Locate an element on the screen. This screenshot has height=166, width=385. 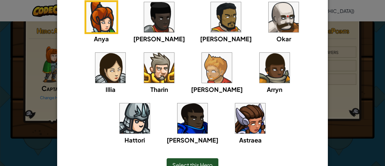
span: Hattori is located at coordinates (135, 140).